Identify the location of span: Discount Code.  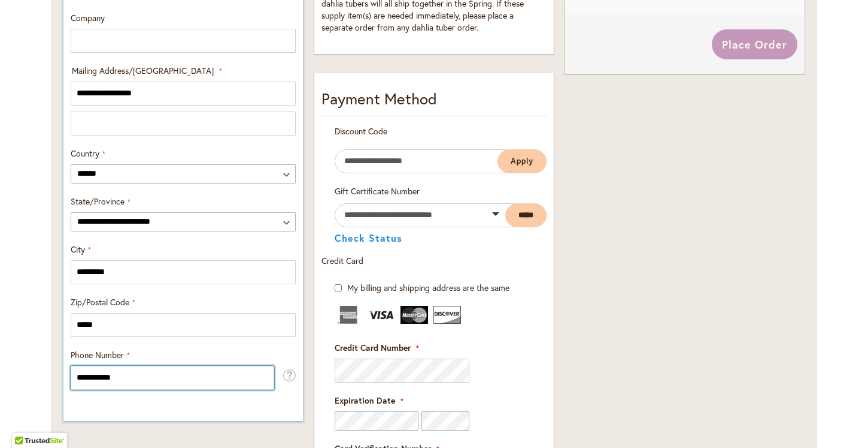
(361, 131).